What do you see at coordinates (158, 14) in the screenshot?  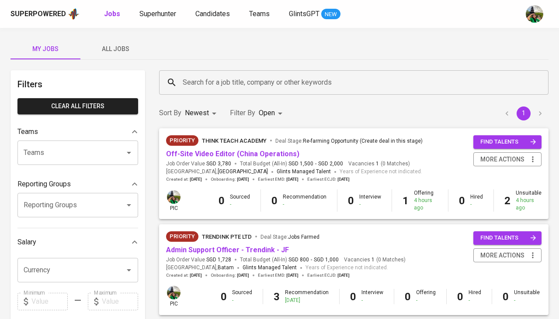 I see `span: Superhunter` at bounding box center [158, 14].